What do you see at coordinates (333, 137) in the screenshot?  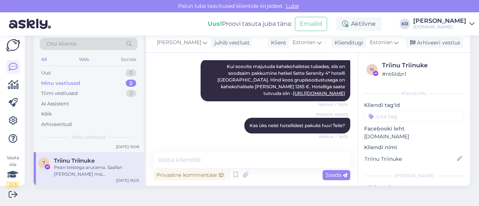 I see `span: Nähtud ✓ 16:05` at bounding box center [333, 137].